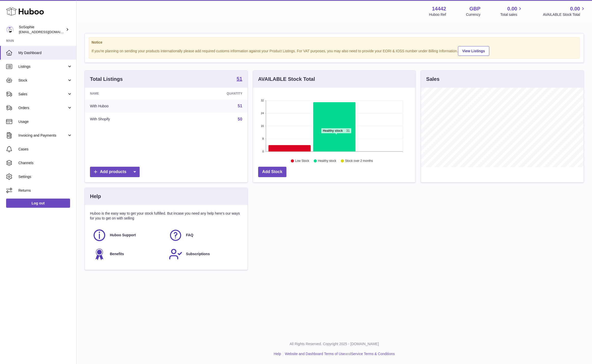  What do you see at coordinates (263, 100) in the screenshot?
I see `text: 32` at bounding box center [263, 100].